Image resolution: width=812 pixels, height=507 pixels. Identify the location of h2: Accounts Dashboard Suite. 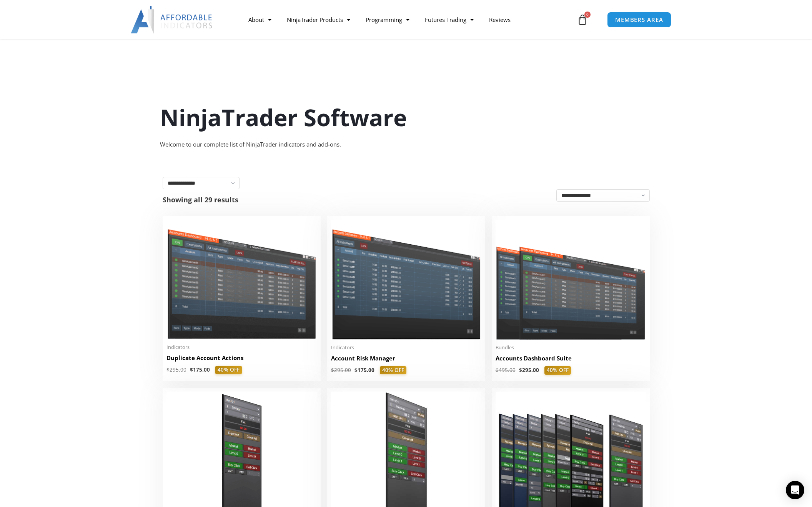
(571, 358).